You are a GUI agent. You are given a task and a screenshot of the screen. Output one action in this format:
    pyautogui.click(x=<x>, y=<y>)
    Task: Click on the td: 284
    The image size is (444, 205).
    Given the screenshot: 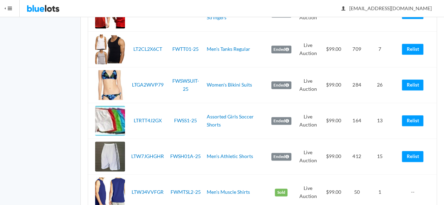 What is the action you would take?
    pyautogui.click(x=356, y=85)
    